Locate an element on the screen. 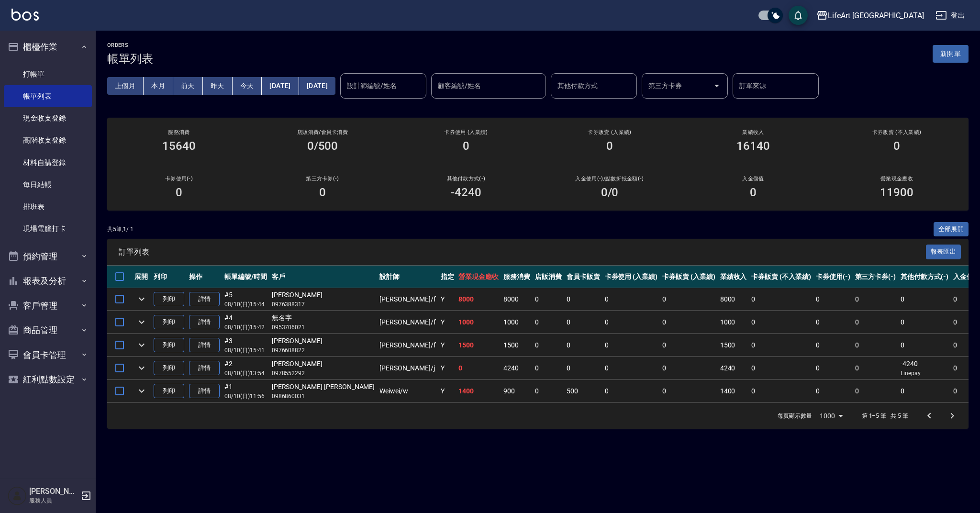  h2: 店販消費 /會員卡消費 is located at coordinates (322, 132).